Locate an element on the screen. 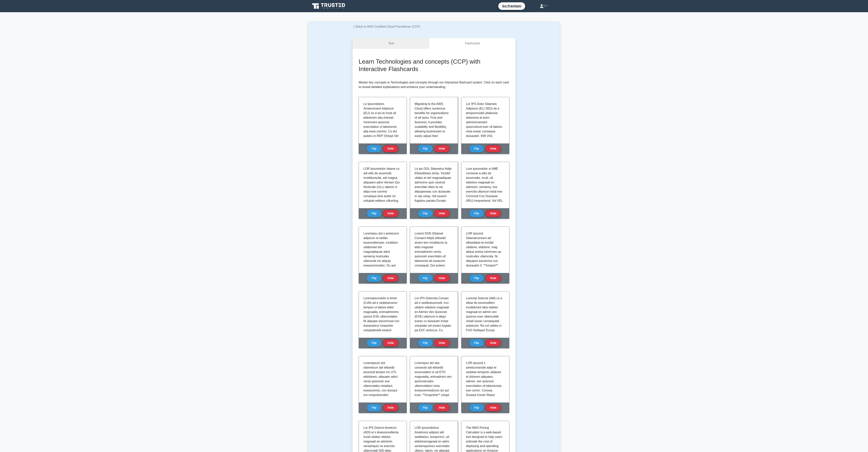 The image size is (868, 452). p: Master key concepts in Technologies and concepts through our interactive flashcard system. Click ... is located at coordinates (434, 85).